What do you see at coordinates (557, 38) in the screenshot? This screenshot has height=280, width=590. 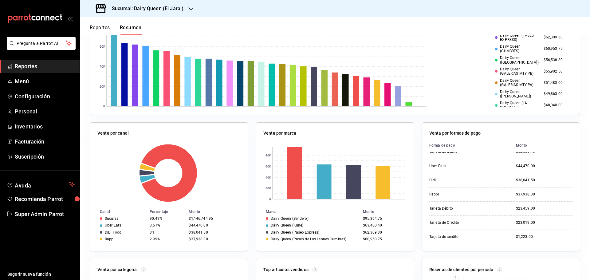 I see `td: $62,309.30` at bounding box center [557, 38].